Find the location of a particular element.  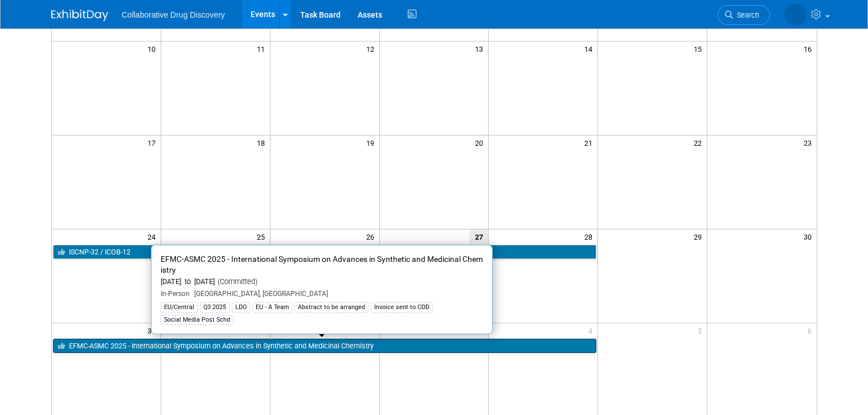

span: 5 is located at coordinates (702, 330).